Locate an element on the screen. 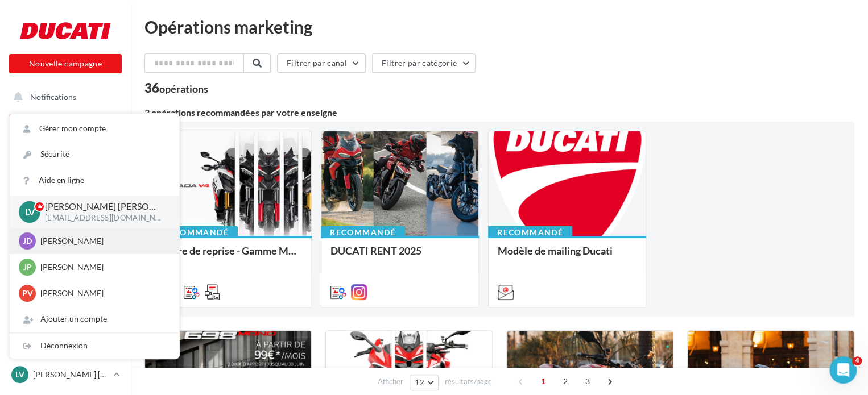  a: Opérations is located at coordinates (66, 126).